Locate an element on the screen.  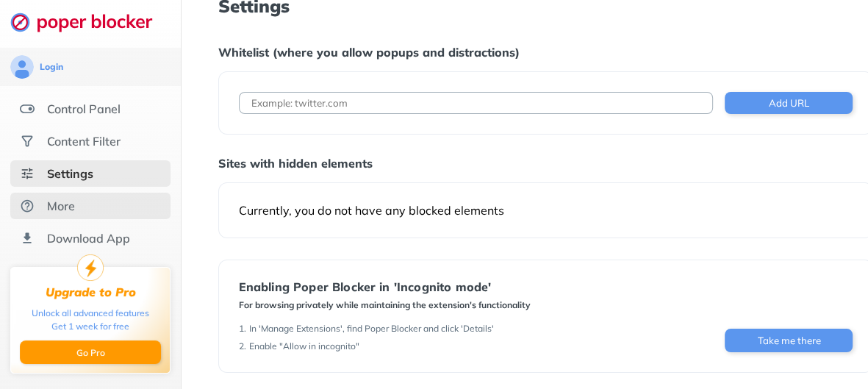
button: Take me there is located at coordinates (789, 340).